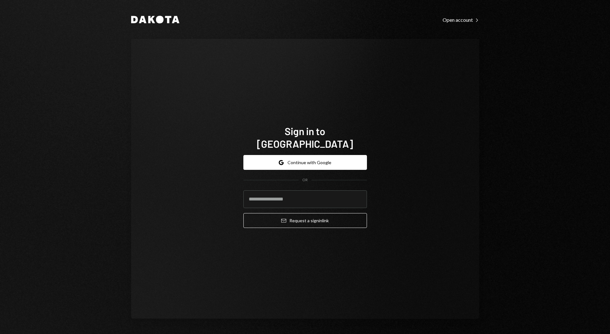  Describe the element at coordinates (461, 20) in the screenshot. I see `div: Open account` at that location.